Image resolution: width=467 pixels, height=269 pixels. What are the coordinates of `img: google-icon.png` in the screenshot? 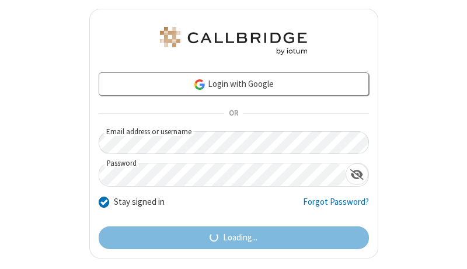 It's located at (200, 85).